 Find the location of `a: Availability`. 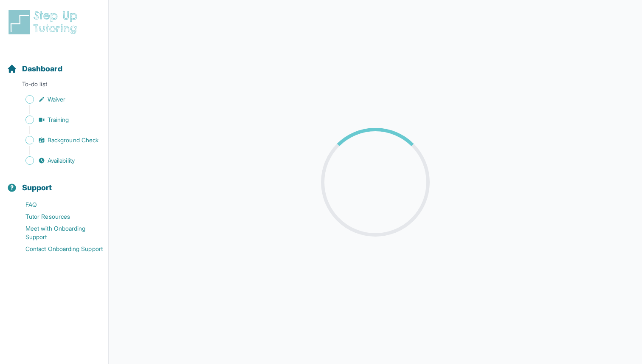

a: Availability is located at coordinates (57, 161).